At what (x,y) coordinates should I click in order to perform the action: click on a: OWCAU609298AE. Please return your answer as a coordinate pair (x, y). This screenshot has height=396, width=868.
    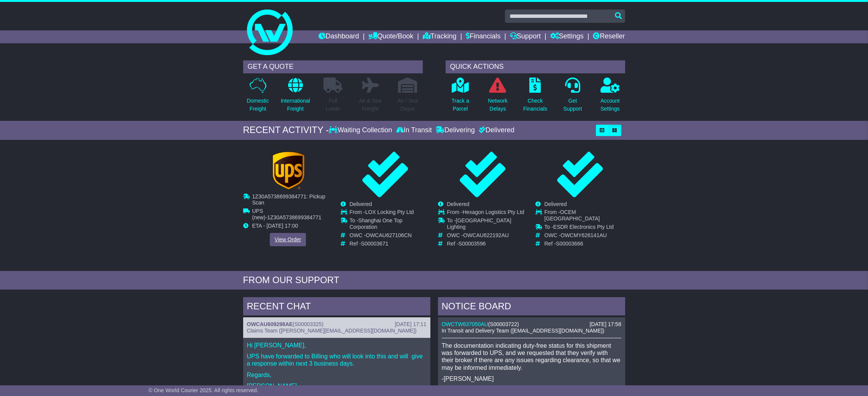
    Looking at the image, I should click on (270, 324).